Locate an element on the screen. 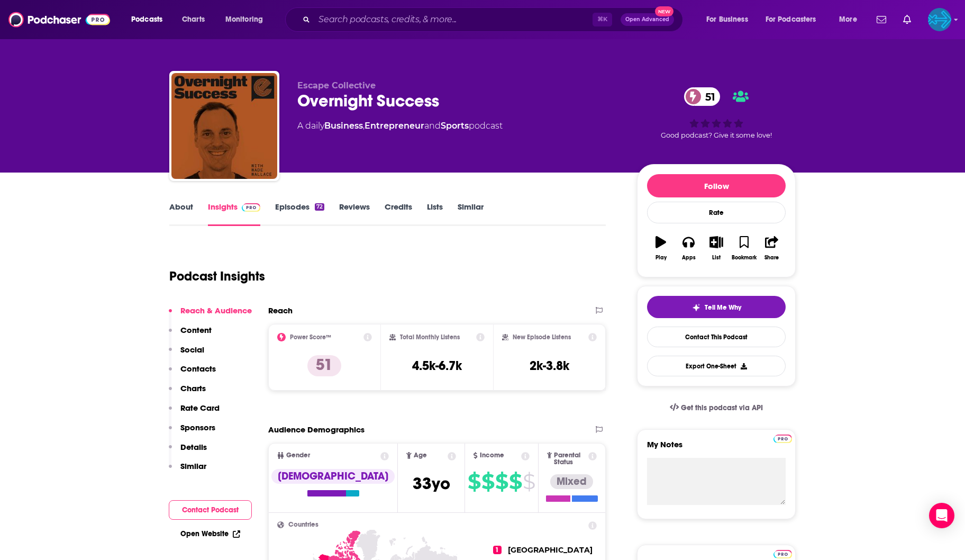 The width and height of the screenshot is (965, 560). h1: Podcast Insights is located at coordinates (217, 276).